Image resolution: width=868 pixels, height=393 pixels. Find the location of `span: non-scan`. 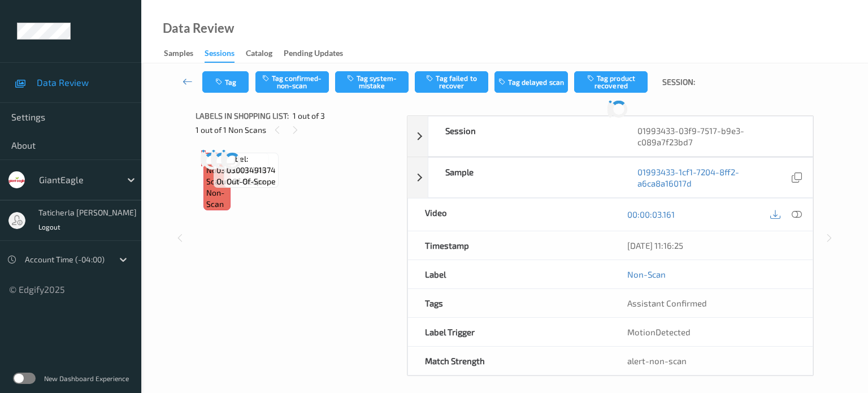

span: non-scan is located at coordinates (217, 198).